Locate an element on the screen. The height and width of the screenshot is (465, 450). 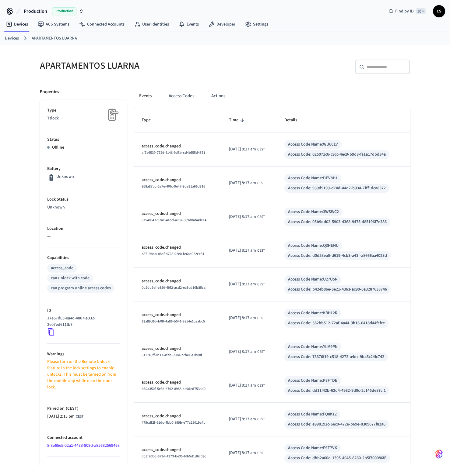
span: 23a89d6b-b0ff-4a86-b541-3854e1ceabc5 is located at coordinates (173, 321).